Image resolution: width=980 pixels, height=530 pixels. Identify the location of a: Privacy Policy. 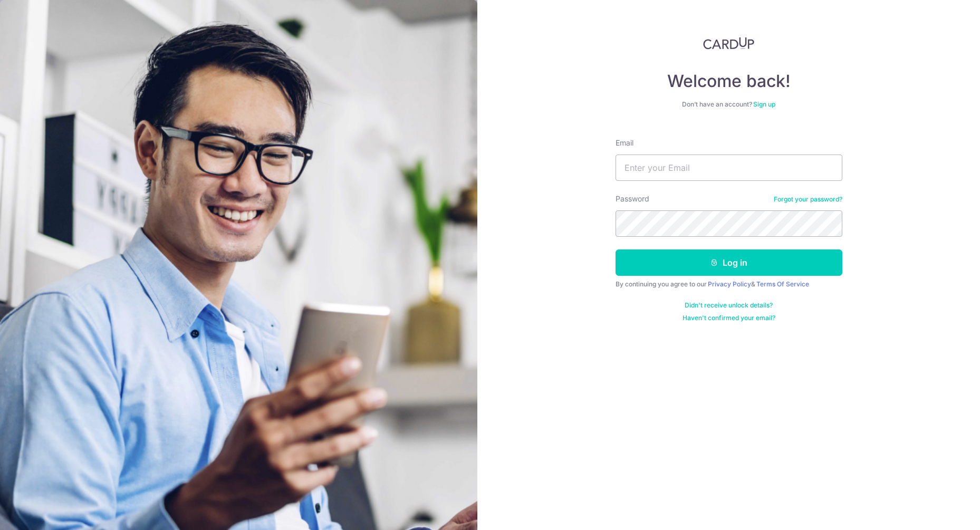
(730, 284).